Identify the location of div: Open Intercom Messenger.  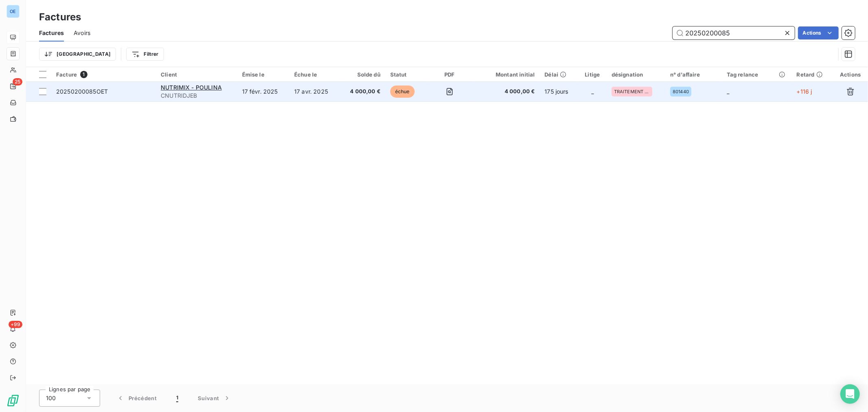
(850, 394).